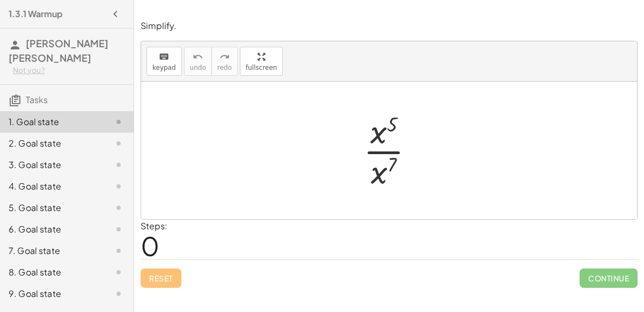 The width and height of the screenshot is (644, 312). I want to click on i: undo, so click(197, 57).